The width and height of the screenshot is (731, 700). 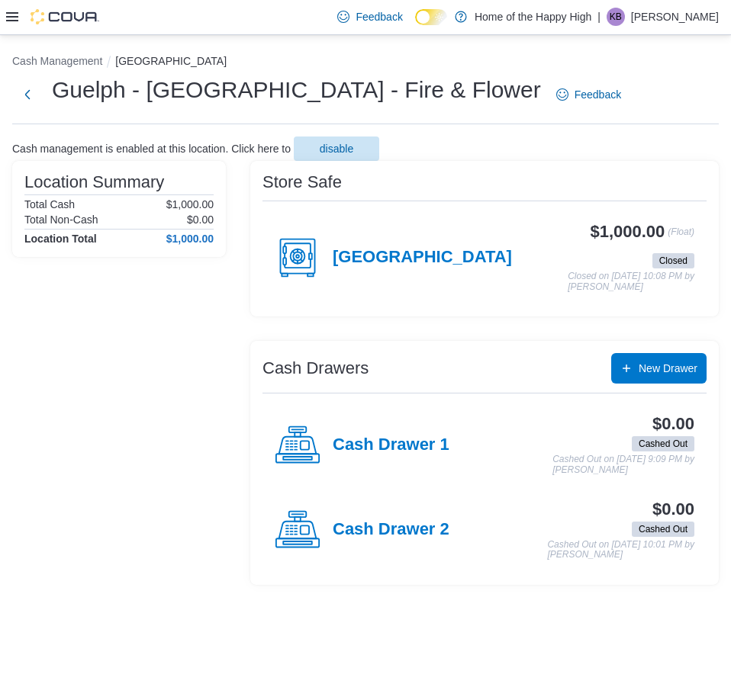 I want to click on h6: Total Cash, so click(x=50, y=205).